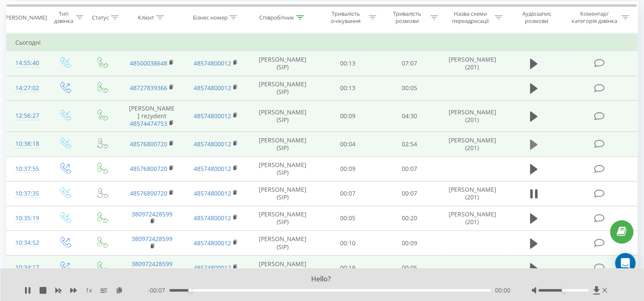 Image resolution: width=644 pixels, height=301 pixels. Describe the element at coordinates (26, 115) in the screenshot. I see `div: 12:56:27` at that location.